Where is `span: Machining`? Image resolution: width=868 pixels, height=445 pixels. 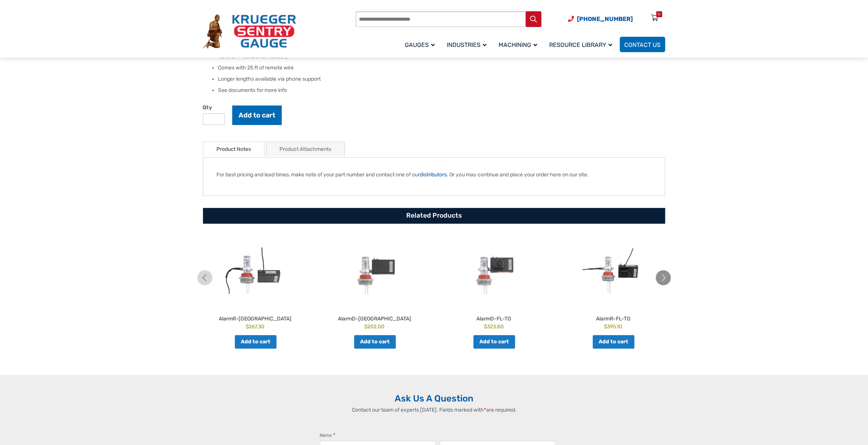 span: Machining is located at coordinates (517, 45).